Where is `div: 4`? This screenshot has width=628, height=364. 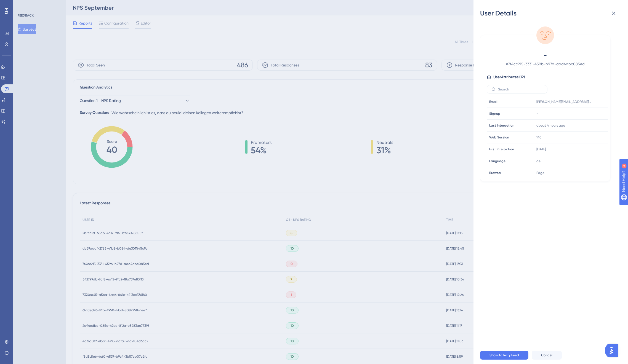 div: 4 is located at coordinates (39, 5).